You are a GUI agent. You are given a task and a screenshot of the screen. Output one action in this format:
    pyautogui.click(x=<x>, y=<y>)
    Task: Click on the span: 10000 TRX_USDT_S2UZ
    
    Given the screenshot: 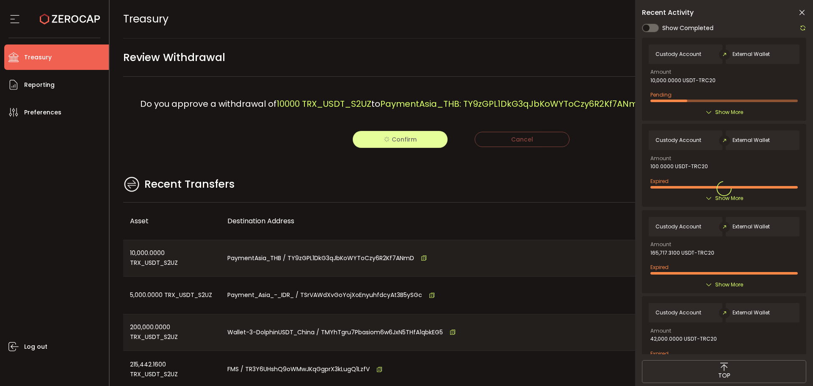 What is the action you would take?
    pyautogui.click(x=324, y=104)
    